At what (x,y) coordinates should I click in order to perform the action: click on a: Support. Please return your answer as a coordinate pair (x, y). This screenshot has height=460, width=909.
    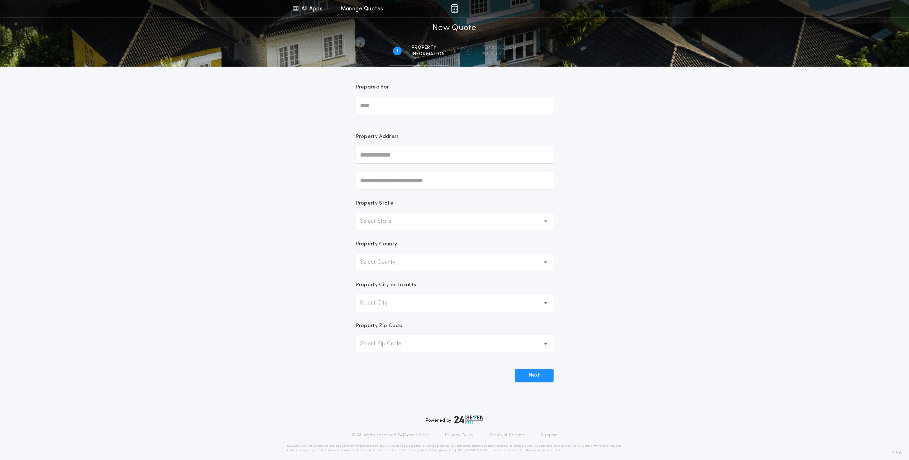
    Looking at the image, I should click on (549, 435).